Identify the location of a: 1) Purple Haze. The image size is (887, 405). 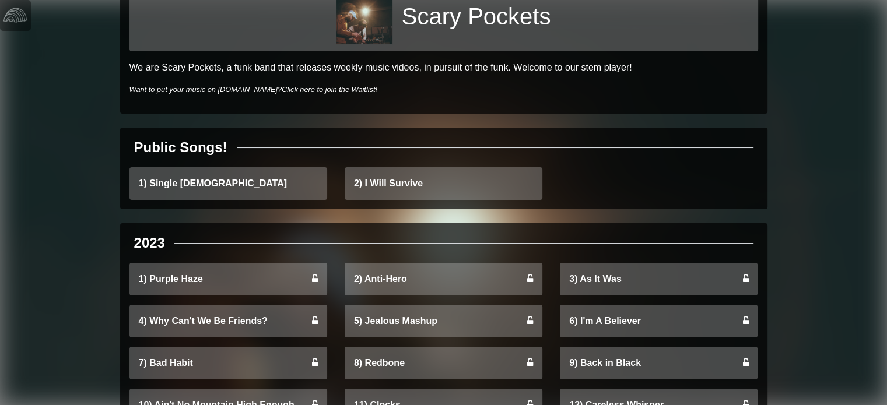
(228, 279).